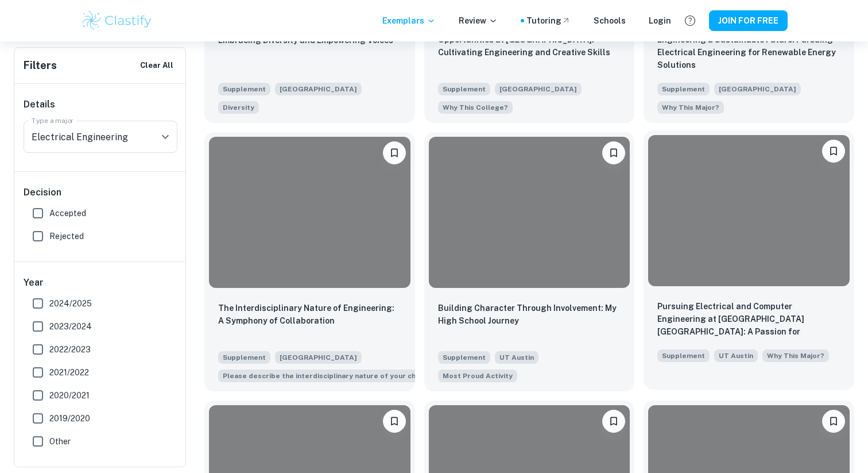  I want to click on div: Schools, so click(610, 21).